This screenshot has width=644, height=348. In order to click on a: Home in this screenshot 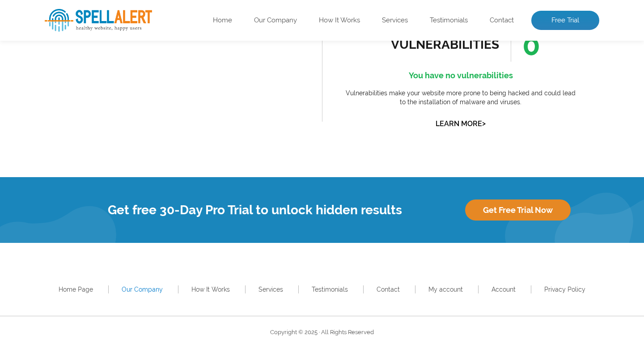, I will do `click(222, 21)`.